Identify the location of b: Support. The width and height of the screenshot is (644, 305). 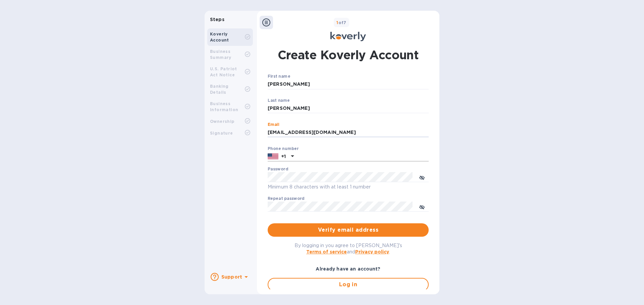
(231, 277).